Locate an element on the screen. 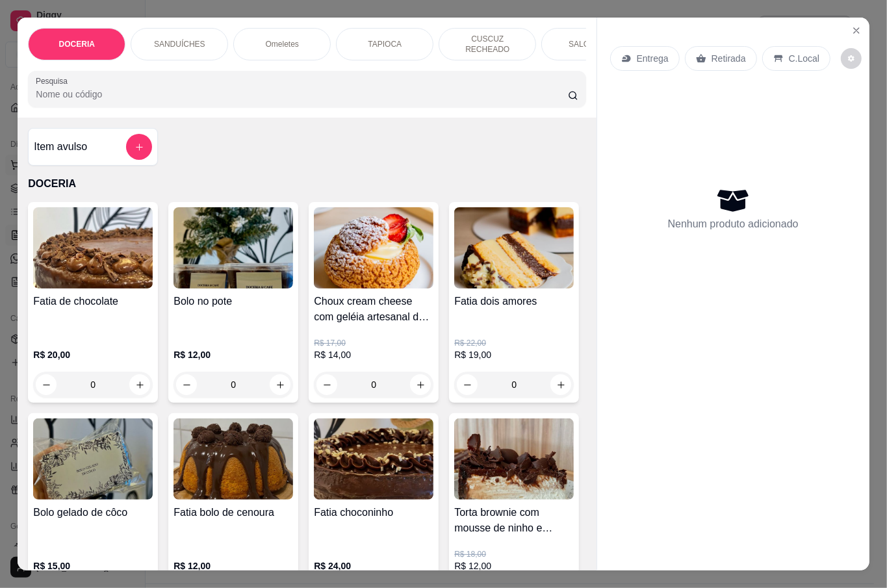  label: Pesquisa is located at coordinates (54, 80).